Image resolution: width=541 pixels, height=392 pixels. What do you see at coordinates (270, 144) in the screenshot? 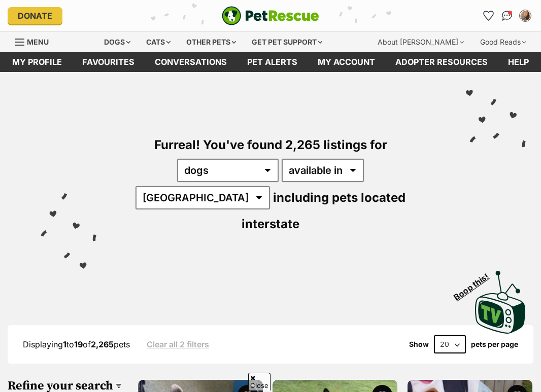
I see `span: Furreal! You've found 2,265 listings for` at bounding box center [270, 144].